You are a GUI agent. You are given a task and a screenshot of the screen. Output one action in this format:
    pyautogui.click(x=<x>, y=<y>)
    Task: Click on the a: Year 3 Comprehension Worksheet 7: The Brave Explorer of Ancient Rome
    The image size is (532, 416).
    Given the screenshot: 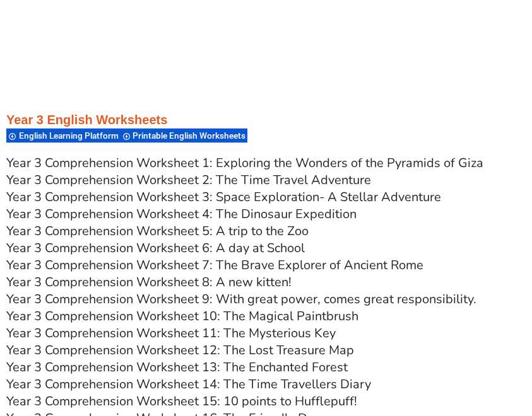 What is the action you would take?
    pyautogui.click(x=214, y=265)
    